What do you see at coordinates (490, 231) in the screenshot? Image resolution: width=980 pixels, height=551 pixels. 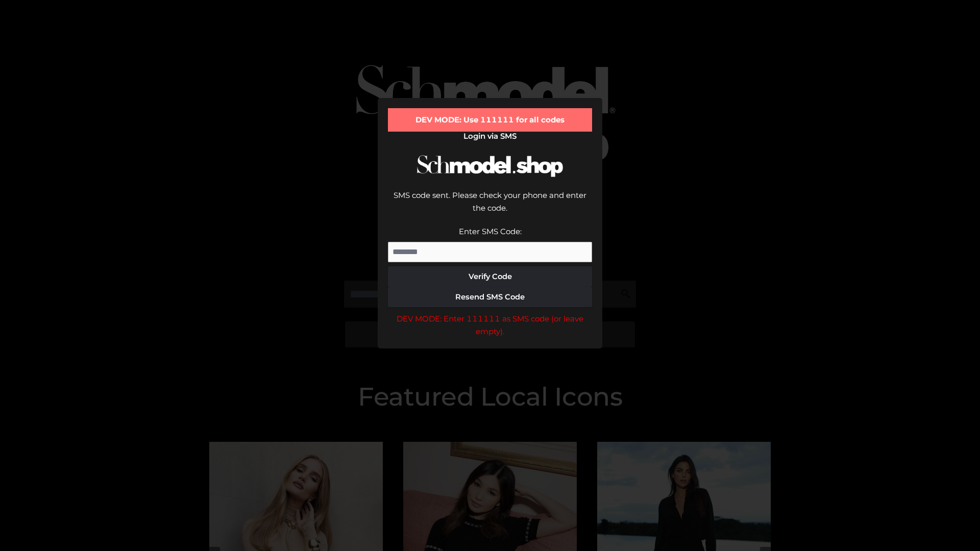 I see `label: Enter SMS Code:` at bounding box center [490, 231].